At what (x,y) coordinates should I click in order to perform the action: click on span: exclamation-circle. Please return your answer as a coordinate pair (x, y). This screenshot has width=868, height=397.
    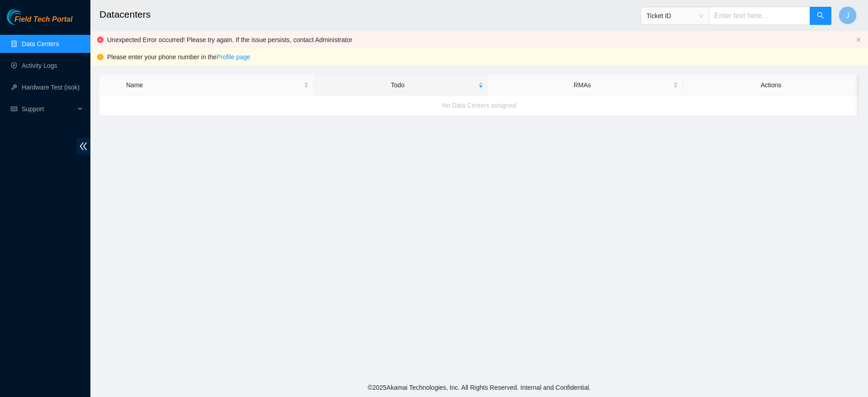
    Looking at the image, I should click on (100, 57).